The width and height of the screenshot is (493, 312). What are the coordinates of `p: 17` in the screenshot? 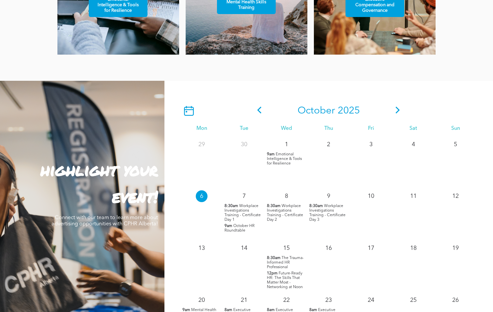 It's located at (371, 248).